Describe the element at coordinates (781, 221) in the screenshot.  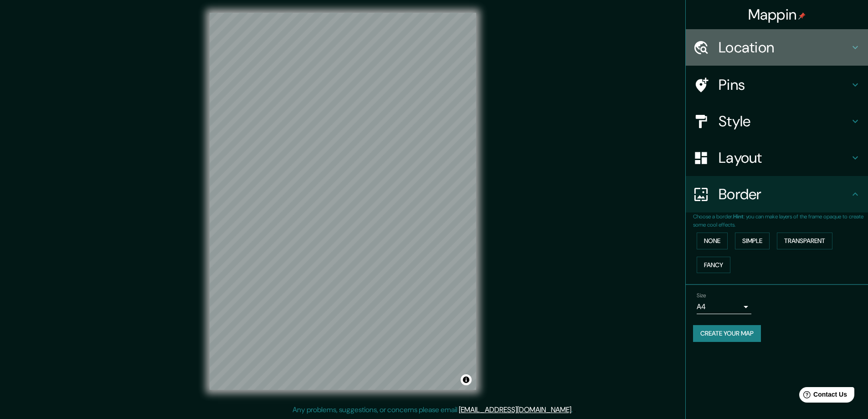
I see `p: Choose a border. : you can make layers of the frame opaque to create some cool effects.` at that location.